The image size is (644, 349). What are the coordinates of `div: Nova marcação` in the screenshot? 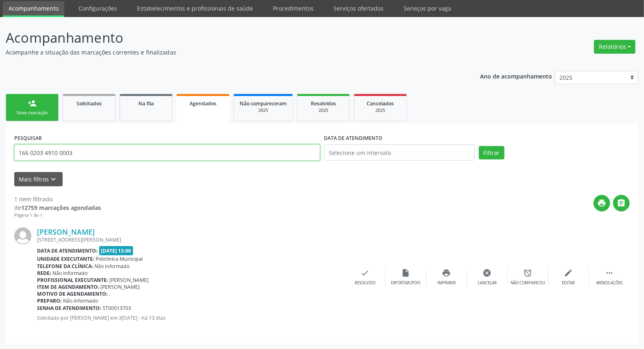 It's located at (32, 113).